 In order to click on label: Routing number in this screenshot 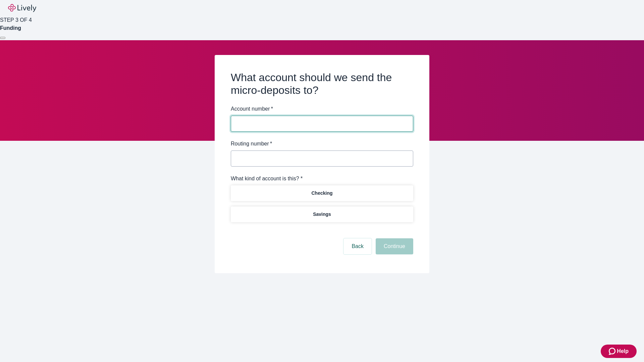, I will do `click(251, 144)`.